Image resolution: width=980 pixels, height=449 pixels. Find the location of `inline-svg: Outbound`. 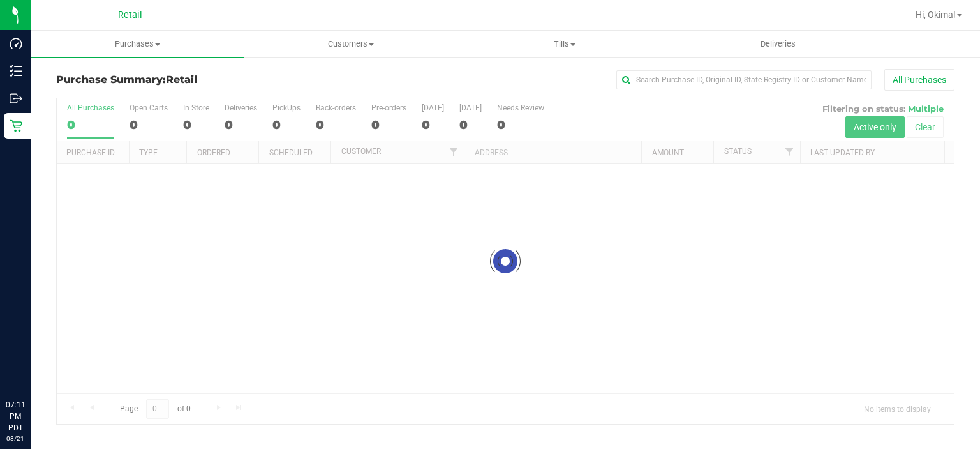

inline-svg: Outbound is located at coordinates (16, 98).